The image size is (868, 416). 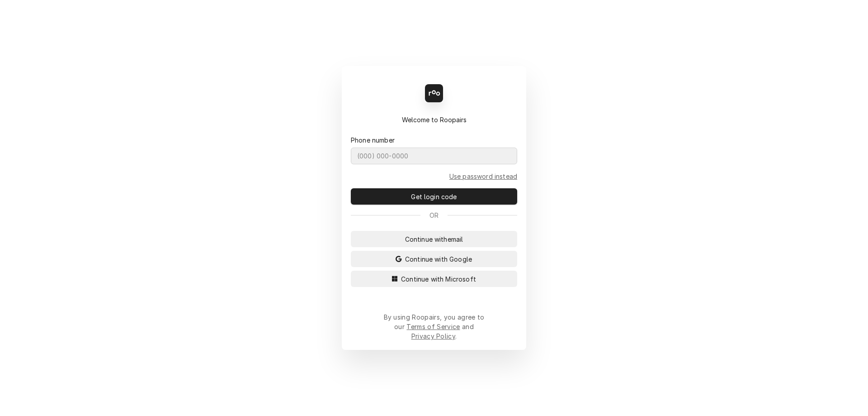 I want to click on a: Terms of Service, so click(x=433, y=326).